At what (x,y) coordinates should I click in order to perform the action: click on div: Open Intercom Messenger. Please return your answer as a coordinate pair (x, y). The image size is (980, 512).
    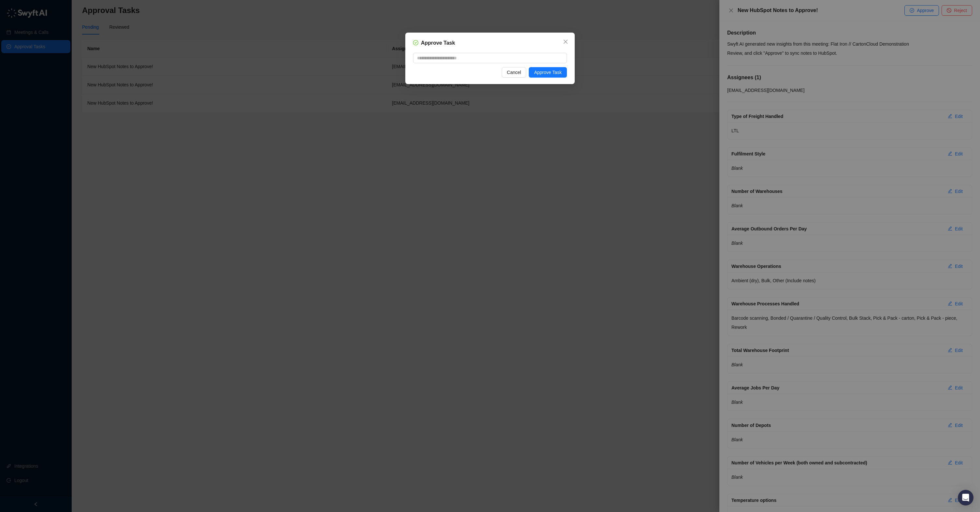
    Looking at the image, I should click on (965, 497).